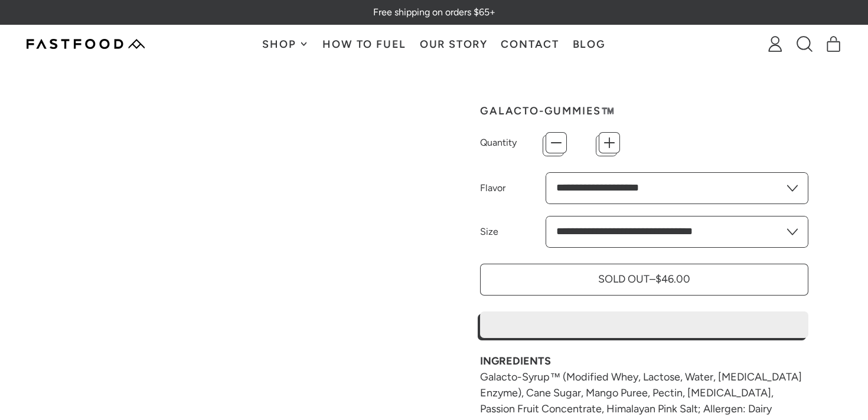 The width and height of the screenshot is (868, 420). What do you see at coordinates (623, 279) in the screenshot?
I see `span: Sold Out` at bounding box center [623, 279].